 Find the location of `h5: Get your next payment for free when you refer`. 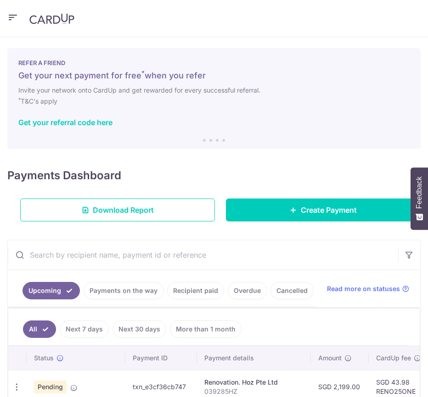

h5: Get your next payment for free when you refer is located at coordinates (214, 76).